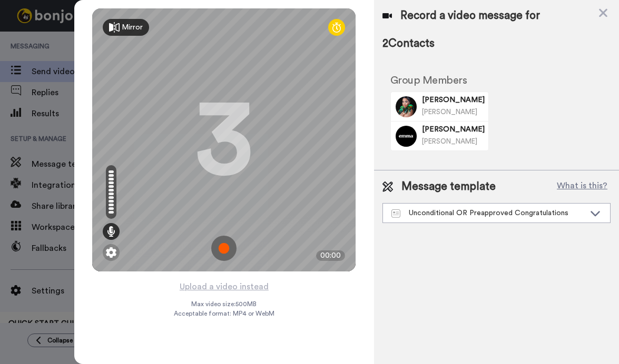  I want to click on button: Upload a video instead, so click(224, 287).